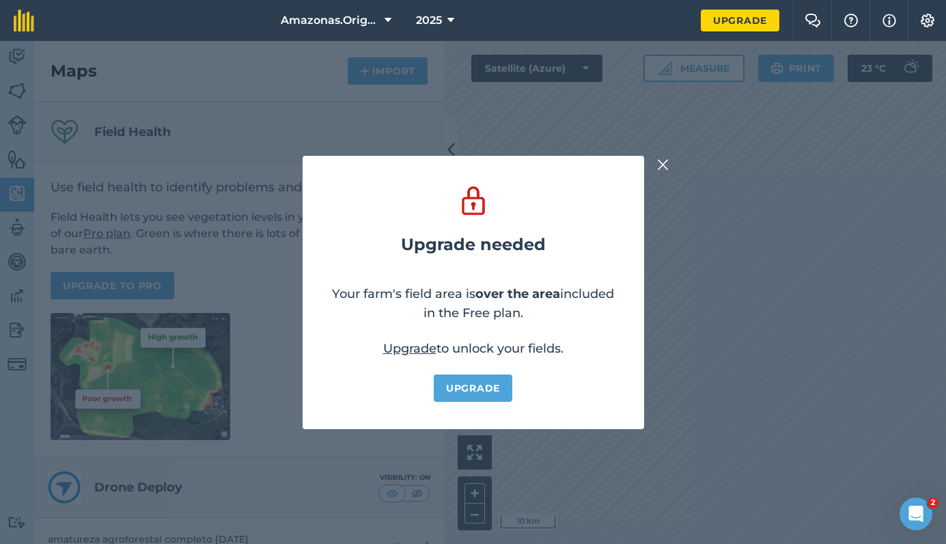 This screenshot has height=544, width=946. I want to click on p: to unlock your fields., so click(473, 348).